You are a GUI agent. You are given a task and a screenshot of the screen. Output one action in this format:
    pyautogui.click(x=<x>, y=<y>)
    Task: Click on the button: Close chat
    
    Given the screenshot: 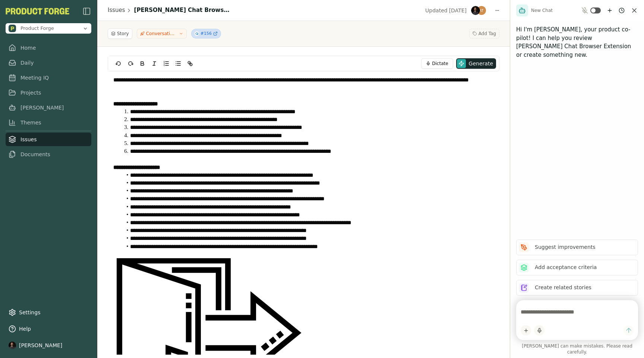 What is the action you would take?
    pyautogui.click(x=634, y=11)
    